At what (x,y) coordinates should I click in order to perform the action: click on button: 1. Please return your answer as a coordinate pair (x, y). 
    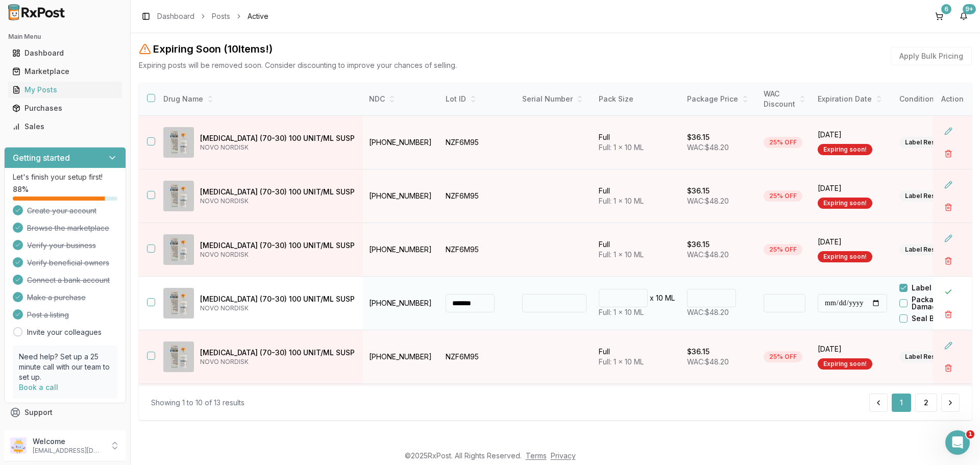
    Looking at the image, I should click on (902, 403).